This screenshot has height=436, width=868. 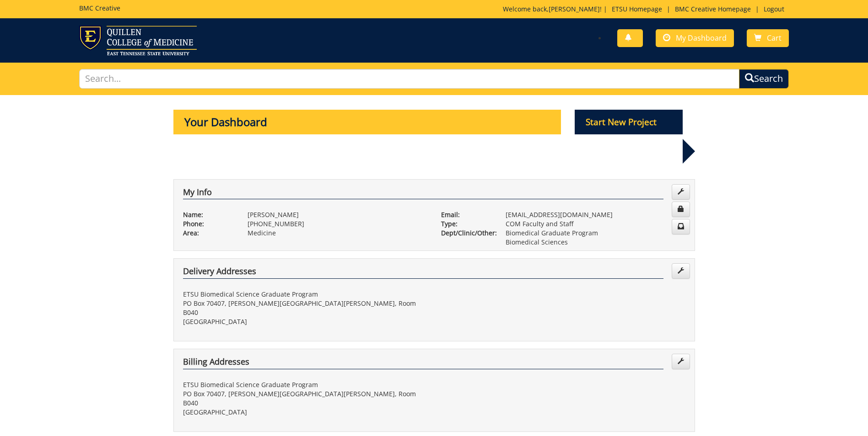 What do you see at coordinates (595, 233) in the screenshot?
I see `p: Biomedical Graduate Program` at bounding box center [595, 233].